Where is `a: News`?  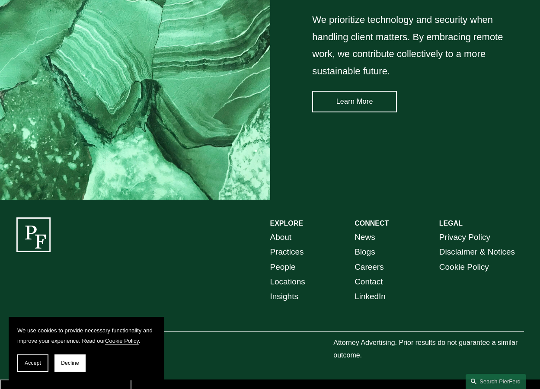
a: News is located at coordinates (364, 237).